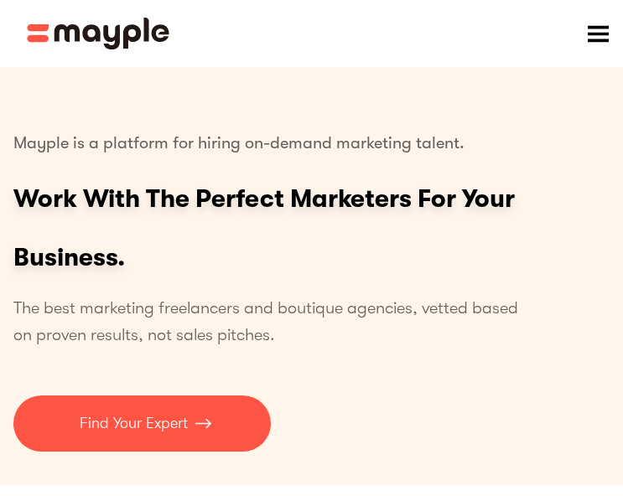 Image resolution: width=623 pixels, height=496 pixels. Describe the element at coordinates (98, 34) in the screenshot. I see `a: home` at that location.